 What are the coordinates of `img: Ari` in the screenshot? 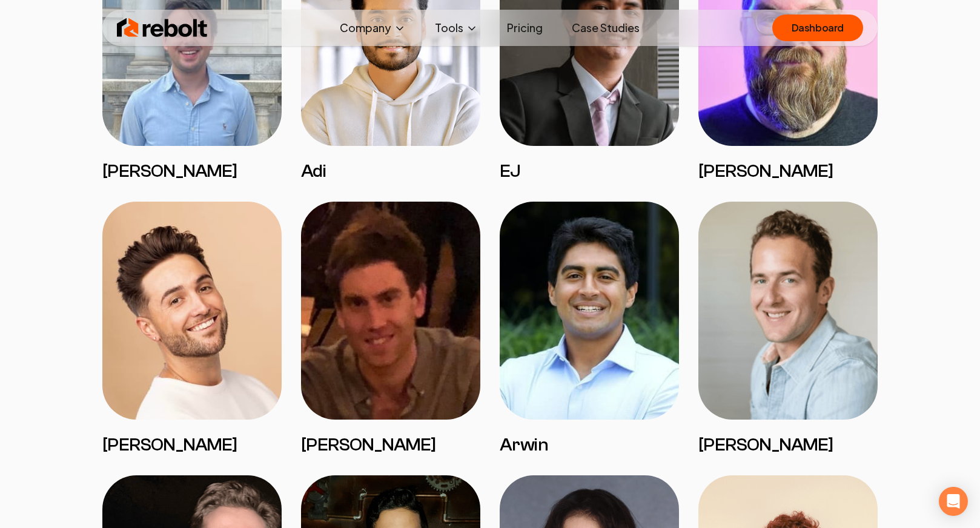 It's located at (788, 310).